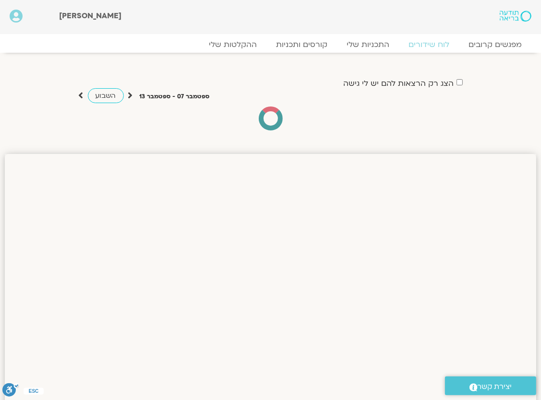 This screenshot has height=400, width=541. Describe the element at coordinates (399, 83) in the screenshot. I see `label: הצג רק הרצאות להם יש לי גישה` at that location.